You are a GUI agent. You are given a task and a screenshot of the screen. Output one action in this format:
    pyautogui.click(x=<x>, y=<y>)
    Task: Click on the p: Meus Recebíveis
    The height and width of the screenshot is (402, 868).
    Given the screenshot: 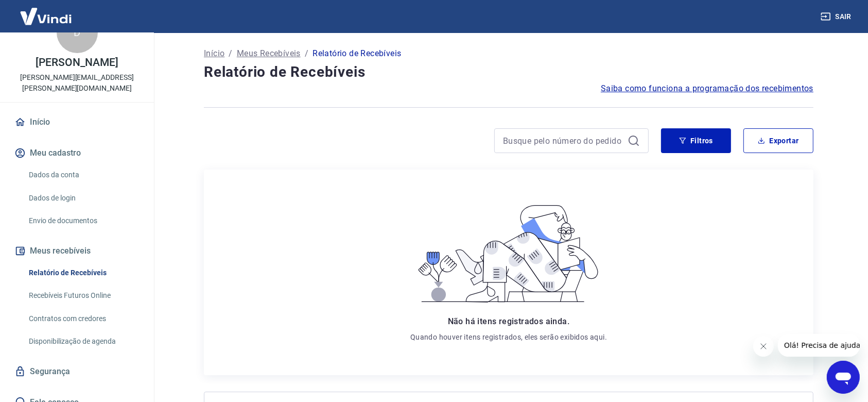 What is the action you would take?
    pyautogui.click(x=269, y=53)
    